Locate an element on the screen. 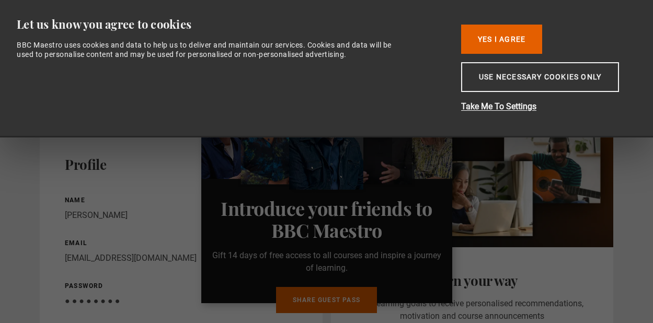  div: Let us know you agree to cookies is located at coordinates (231, 24).